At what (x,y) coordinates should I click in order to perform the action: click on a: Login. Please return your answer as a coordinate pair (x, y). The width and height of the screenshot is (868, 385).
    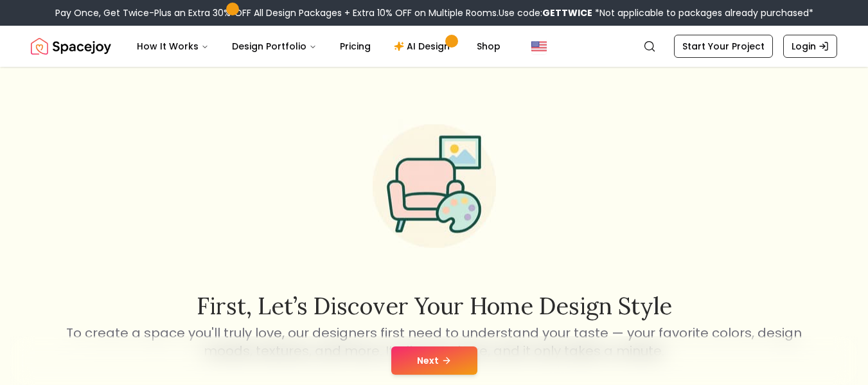
    Looking at the image, I should click on (810, 46).